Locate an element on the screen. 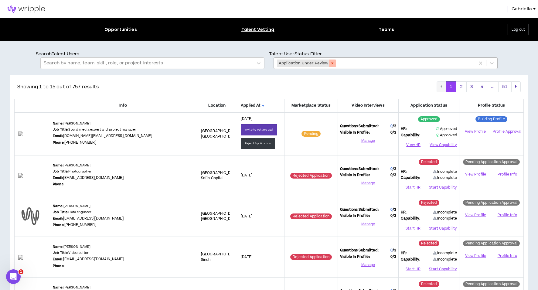 This screenshot has width=538, height=290. button: 1 is located at coordinates (451, 87).